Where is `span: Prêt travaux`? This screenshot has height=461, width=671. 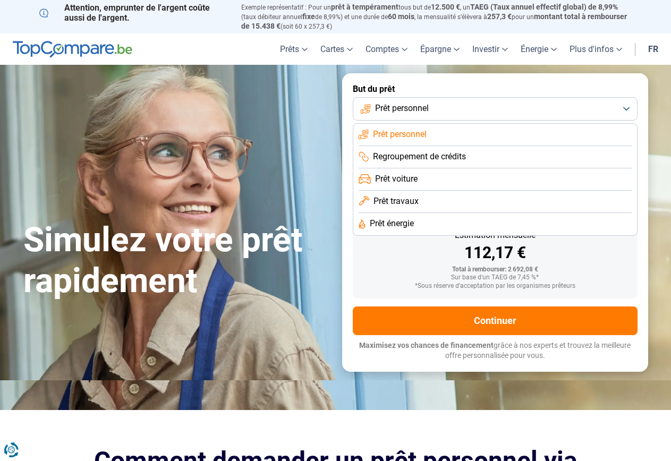 span: Prêt travaux is located at coordinates (396, 201).